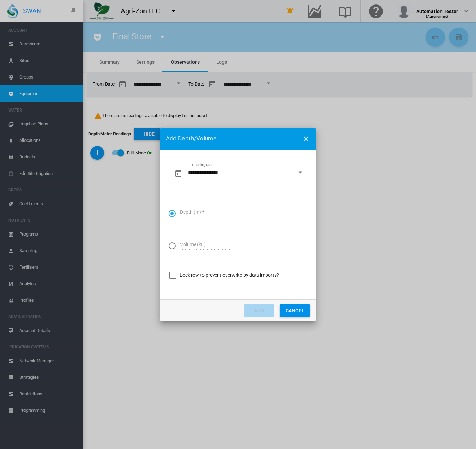 This screenshot has width=476, height=449. What do you see at coordinates (306, 139) in the screenshot?
I see `button: icon-close` at bounding box center [306, 139].